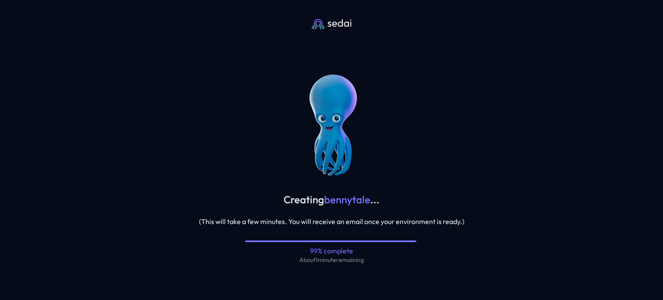  I want to click on div: Creating ..., so click(332, 199).